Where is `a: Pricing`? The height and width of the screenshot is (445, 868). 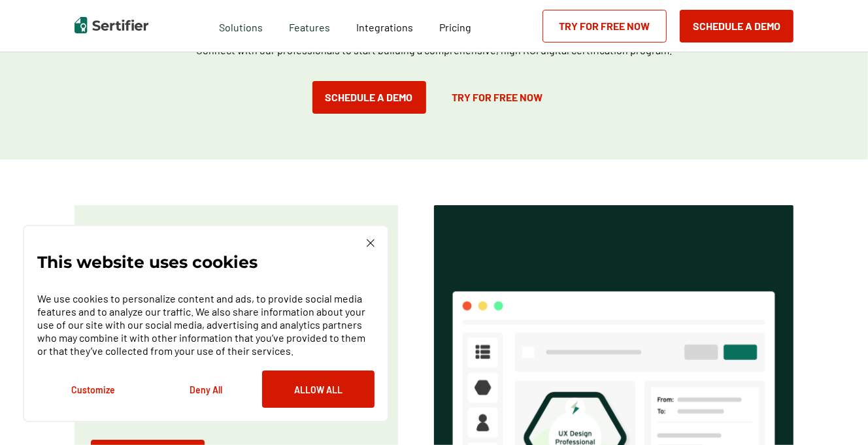 a: Pricing is located at coordinates (456, 26).